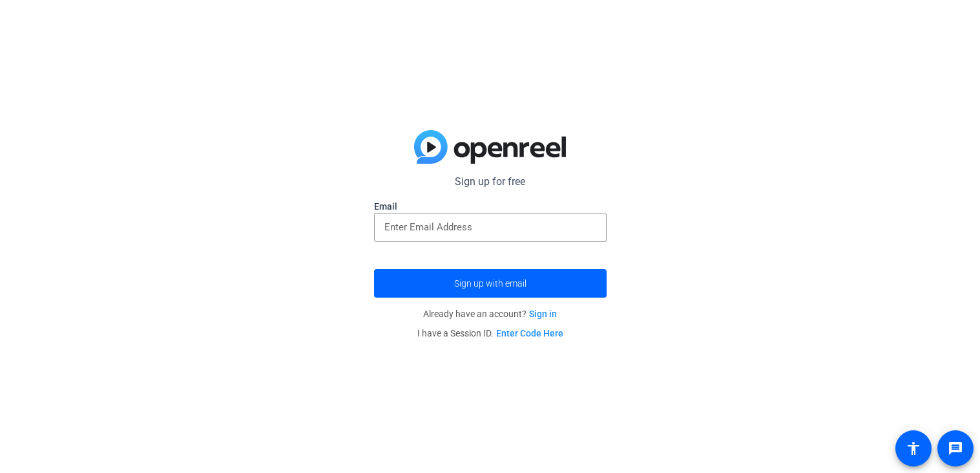  What do you see at coordinates (490, 283) in the screenshot?
I see `button: Sign up with email` at bounding box center [490, 283].